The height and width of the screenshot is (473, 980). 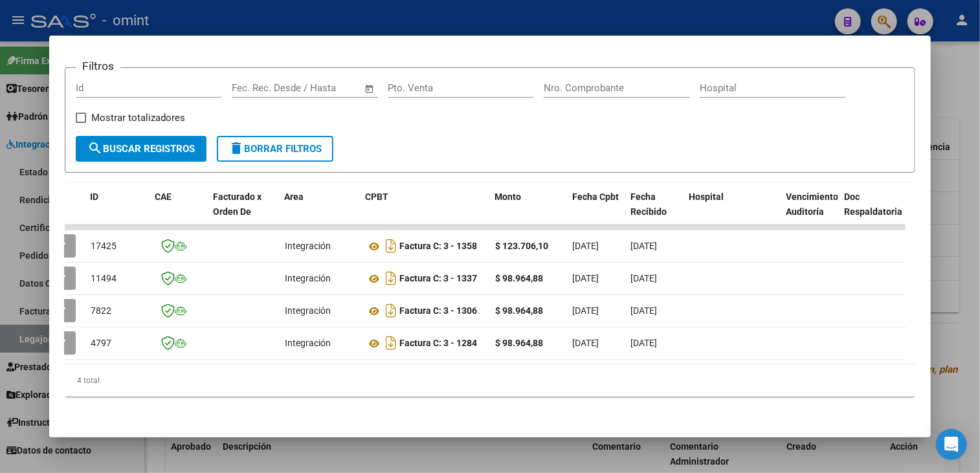 I want to click on span: Hospital, so click(x=707, y=197).